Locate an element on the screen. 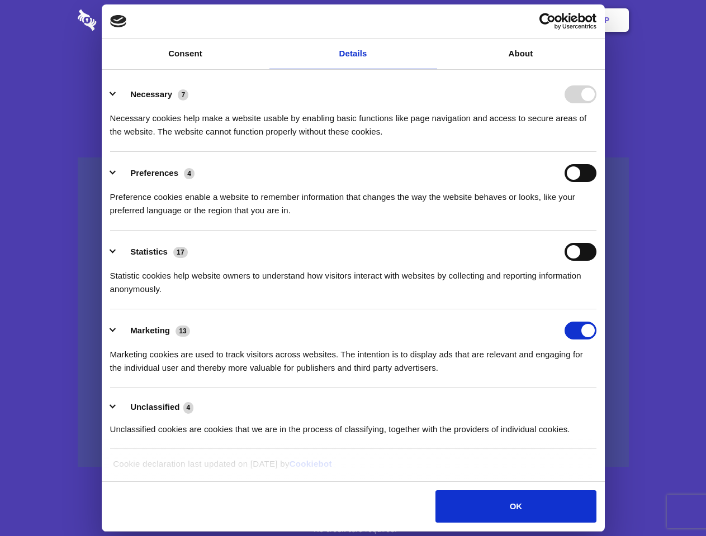  label: Statistics is located at coordinates (149, 251).